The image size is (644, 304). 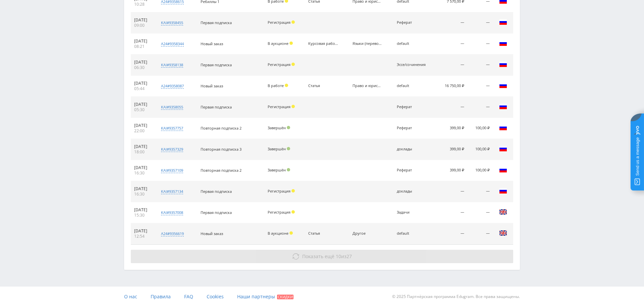 I want to click on div: kai#9357134, so click(x=172, y=192).